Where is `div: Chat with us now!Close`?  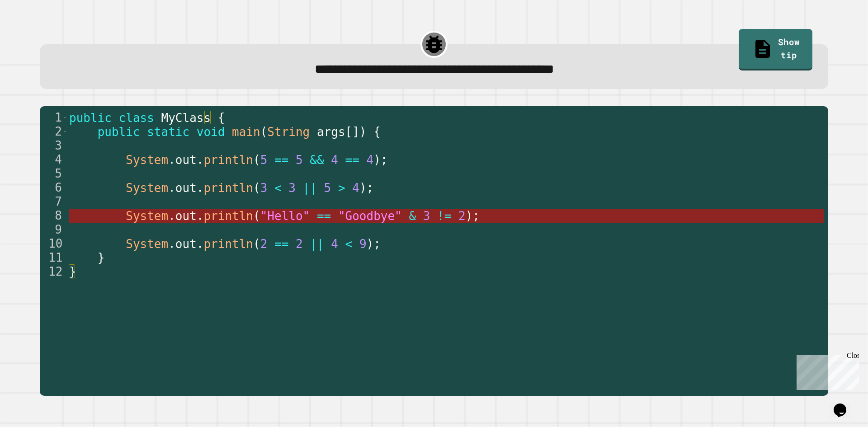 div: Chat with us now!Close is located at coordinates (33, 31).